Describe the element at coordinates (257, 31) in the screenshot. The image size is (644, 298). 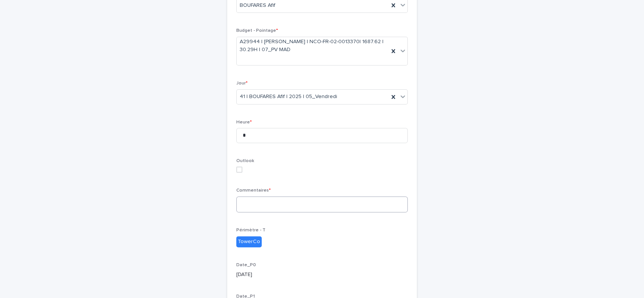
I see `span: Budget - Pointage` at that location.